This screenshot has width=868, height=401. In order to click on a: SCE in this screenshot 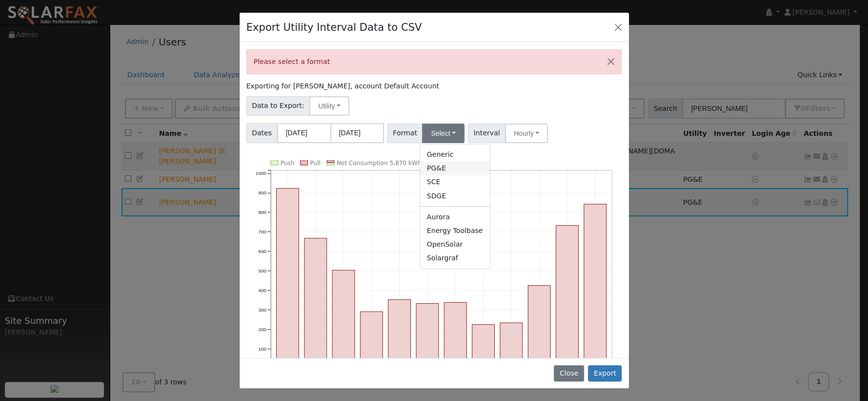, I will do `click(455, 182)`.